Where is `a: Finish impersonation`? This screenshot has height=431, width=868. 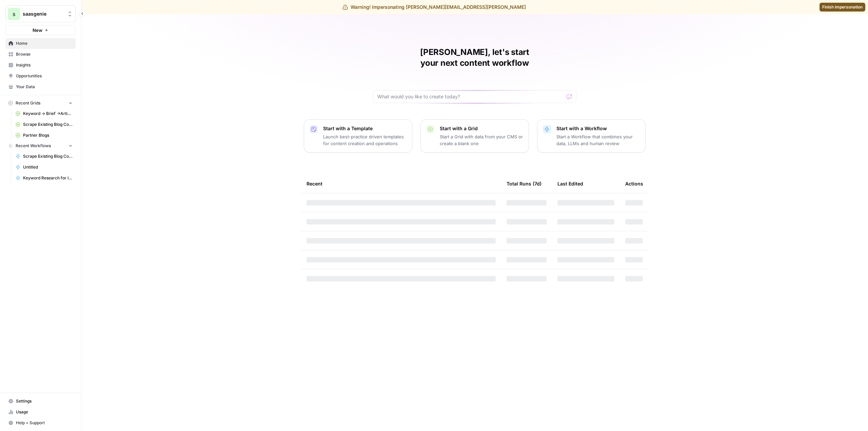 a: Finish impersonation is located at coordinates (842, 7).